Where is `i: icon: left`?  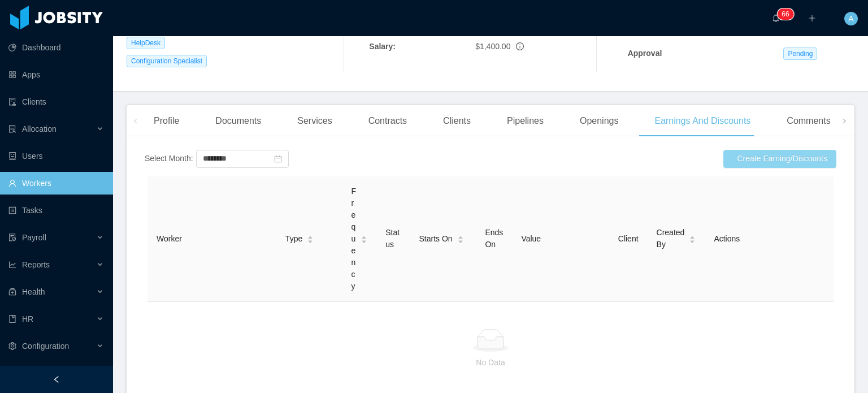
i: icon: left is located at coordinates (136, 121).